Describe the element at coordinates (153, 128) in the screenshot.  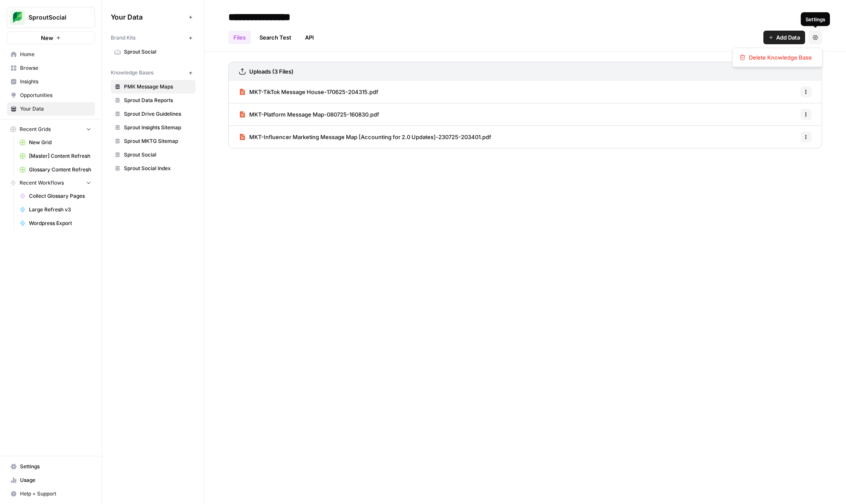
I see `a: Sprout Insights Sitemap` at that location.